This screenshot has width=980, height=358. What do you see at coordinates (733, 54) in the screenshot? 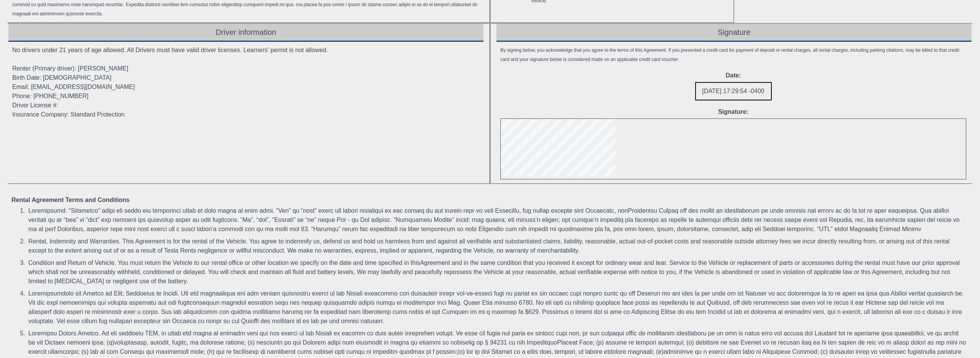
I see `div: By signing below, you acknowledge that you agree to the terms of this Agreement. If you presented...` at bounding box center [733, 54].